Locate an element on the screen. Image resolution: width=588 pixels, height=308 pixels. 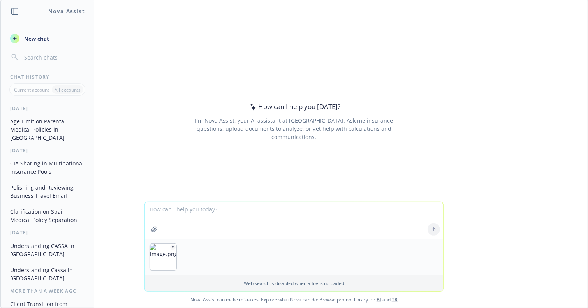
a: BI is located at coordinates (379, 299).